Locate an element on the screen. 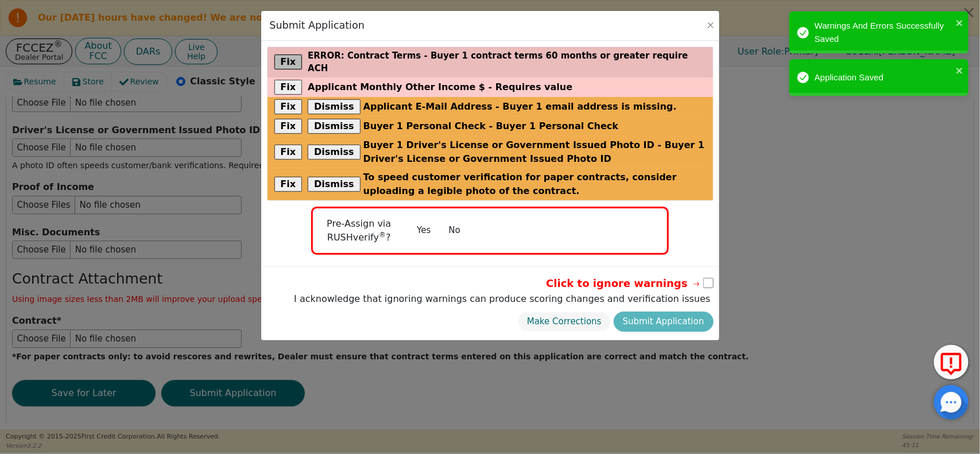 This screenshot has width=980, height=454. span: Click to ignore warnings is located at coordinates (623, 283).